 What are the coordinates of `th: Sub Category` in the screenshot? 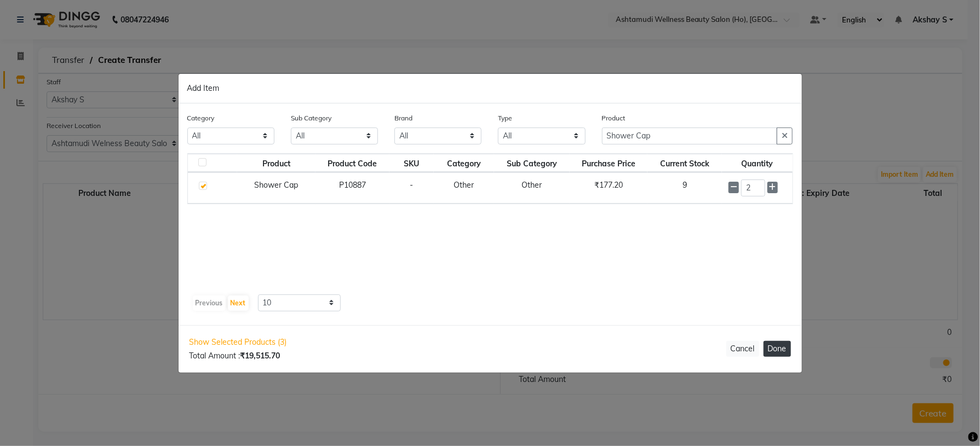 It's located at (531, 163).